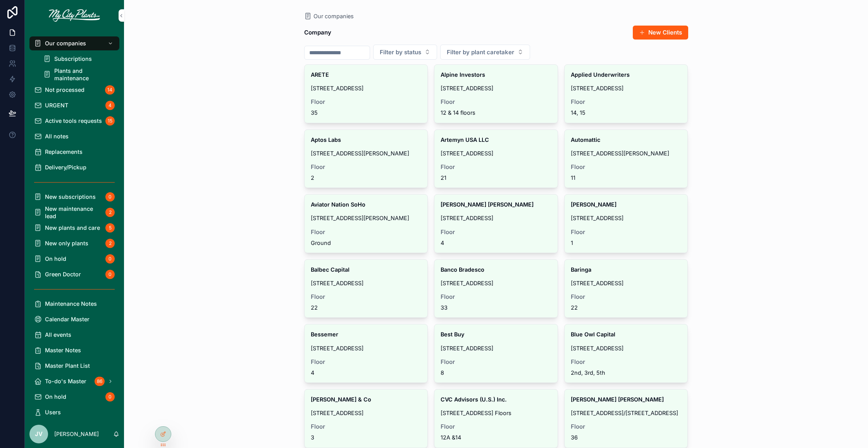  What do you see at coordinates (75, 167) in the screenshot?
I see `a: Delivery/Pickup` at bounding box center [75, 167].